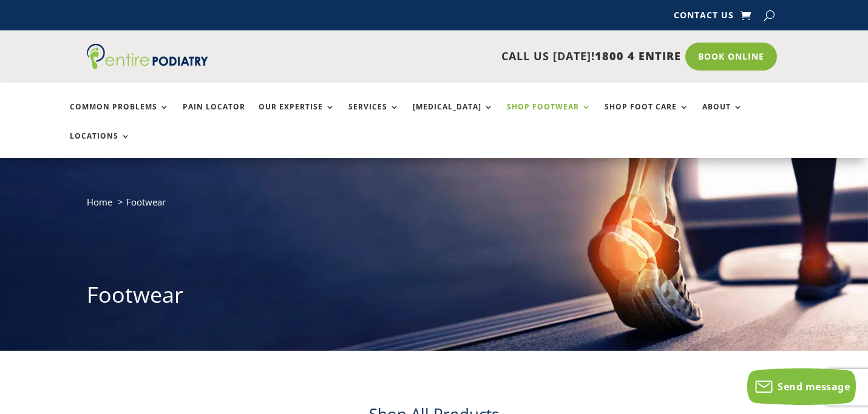  I want to click on img: logo (1), so click(148, 56).